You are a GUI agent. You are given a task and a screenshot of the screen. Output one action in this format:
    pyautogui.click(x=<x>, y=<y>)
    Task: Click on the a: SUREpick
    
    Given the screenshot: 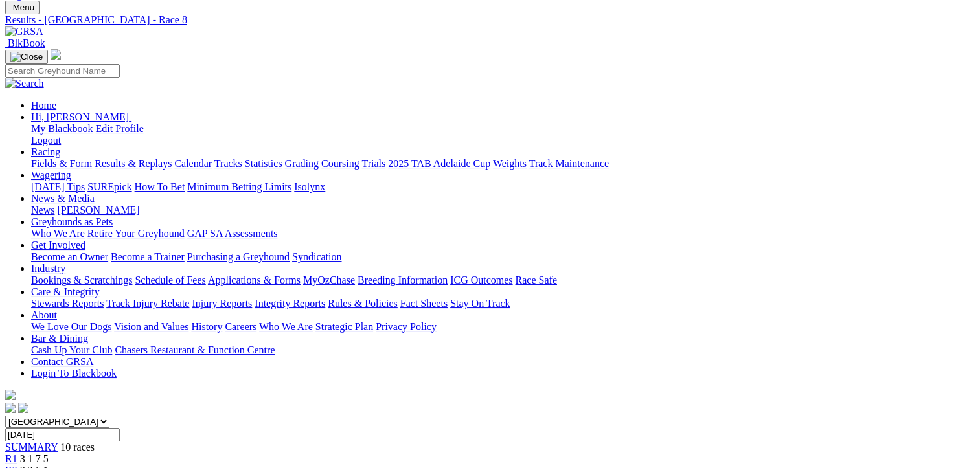 What is the action you would take?
    pyautogui.click(x=109, y=186)
    